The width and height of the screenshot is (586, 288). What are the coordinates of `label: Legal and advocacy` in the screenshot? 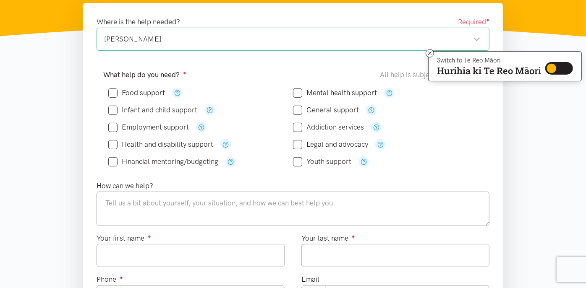 It's located at (330, 144).